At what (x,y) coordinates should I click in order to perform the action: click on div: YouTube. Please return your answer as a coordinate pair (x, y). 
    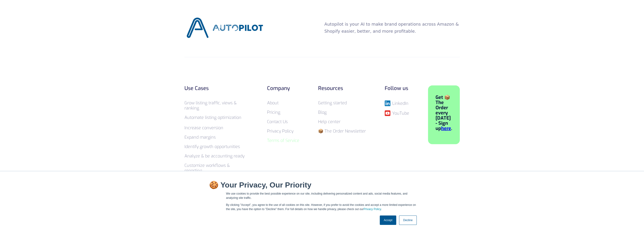
    Looking at the image, I should click on (401, 113).